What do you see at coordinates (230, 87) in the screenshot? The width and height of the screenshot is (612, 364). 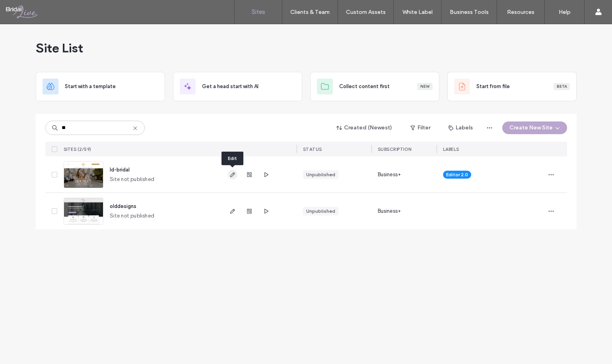 I see `span: Get a head start with AI` at bounding box center [230, 87].